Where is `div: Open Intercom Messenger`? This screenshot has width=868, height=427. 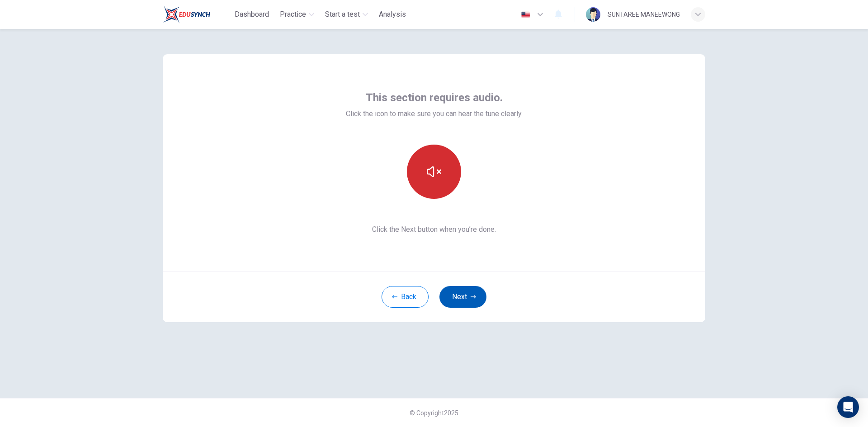
div: Open Intercom Messenger is located at coordinates (848, 407).